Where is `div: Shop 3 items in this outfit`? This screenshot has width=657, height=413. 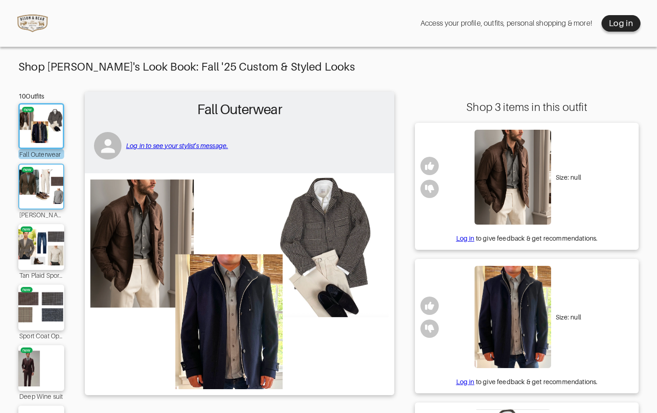 div: Shop 3 items in this outfit is located at coordinates (527, 107).